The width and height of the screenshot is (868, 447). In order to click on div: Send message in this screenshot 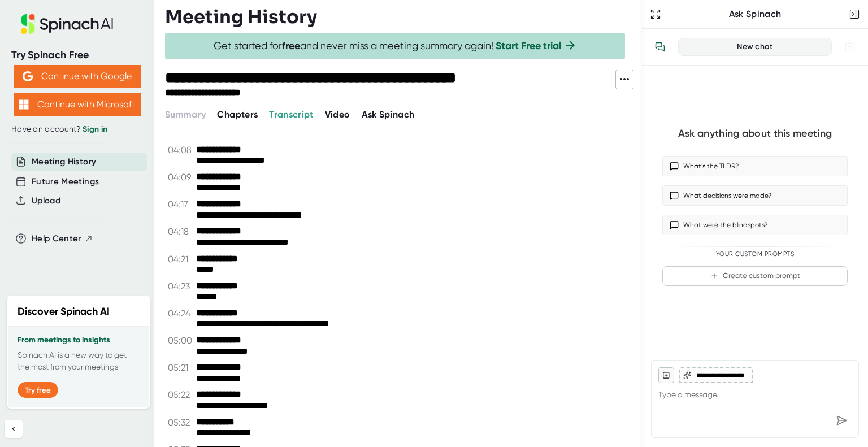, I will do `click(842, 421)`.